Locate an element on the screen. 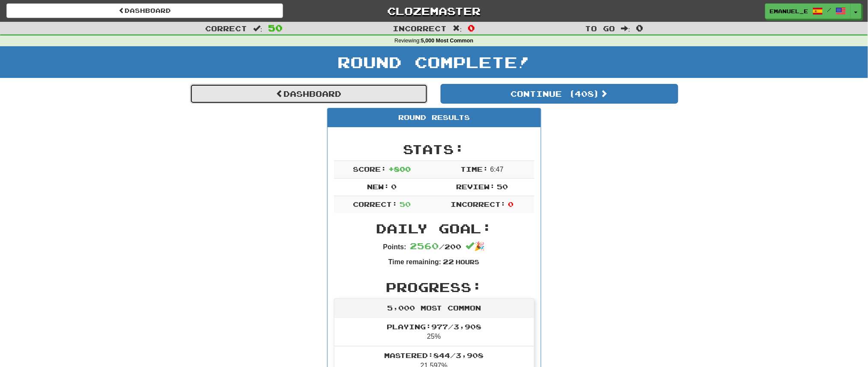  h2: Daily Goal: is located at coordinates (434, 228).